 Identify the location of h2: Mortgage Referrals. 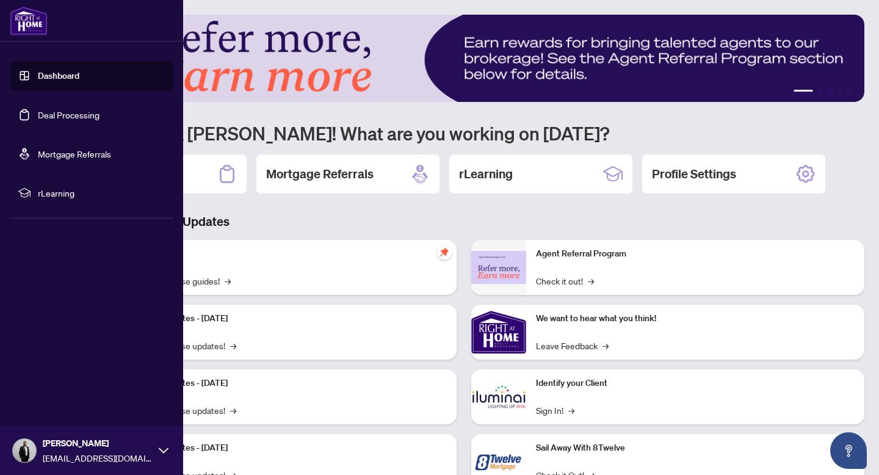
(320, 174).